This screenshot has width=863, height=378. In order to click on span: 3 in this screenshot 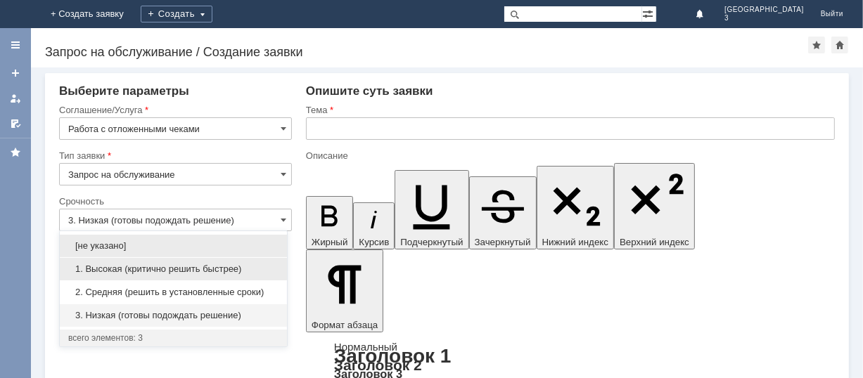, I will do `click(764, 18)`.